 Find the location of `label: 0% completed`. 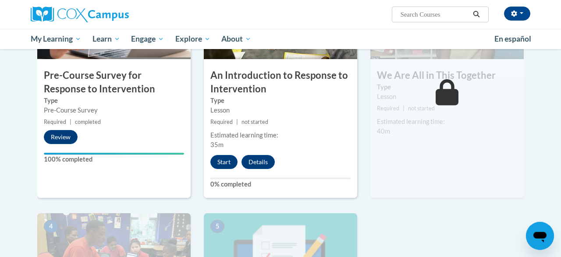

label: 0% completed is located at coordinates (280, 184).